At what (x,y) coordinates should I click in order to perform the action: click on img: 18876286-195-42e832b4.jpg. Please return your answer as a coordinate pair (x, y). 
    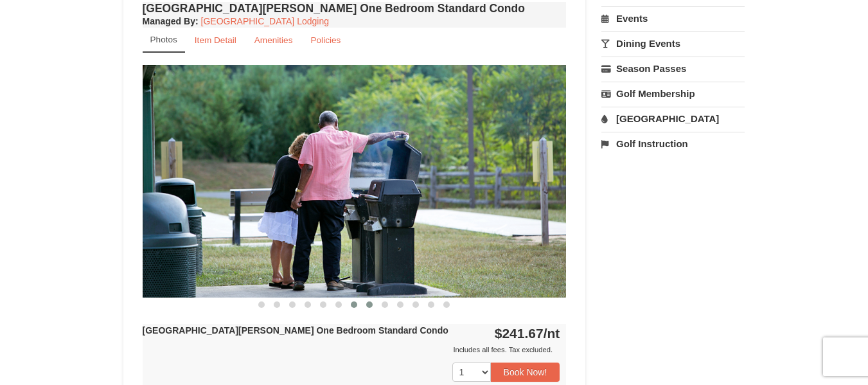
    Looking at the image, I should click on (354, 180).